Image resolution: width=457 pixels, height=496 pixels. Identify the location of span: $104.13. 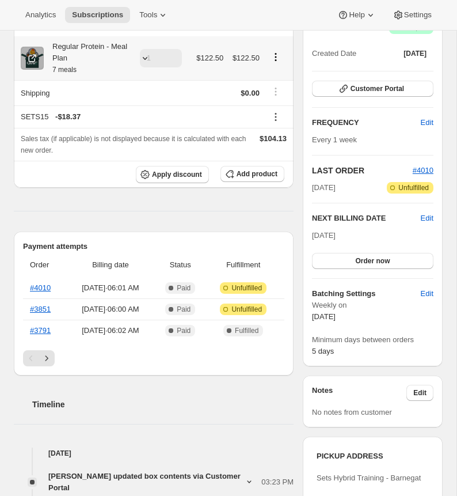
(273, 138).